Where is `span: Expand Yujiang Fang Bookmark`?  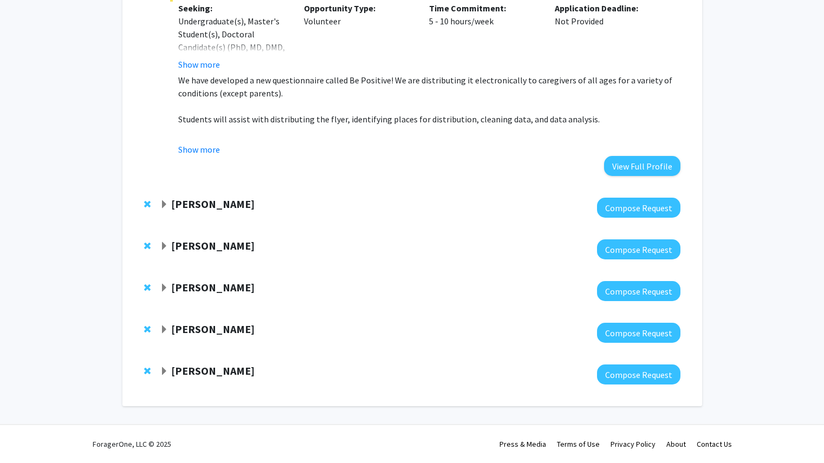
span: Expand Yujiang Fang Bookmark is located at coordinates (164, 205).